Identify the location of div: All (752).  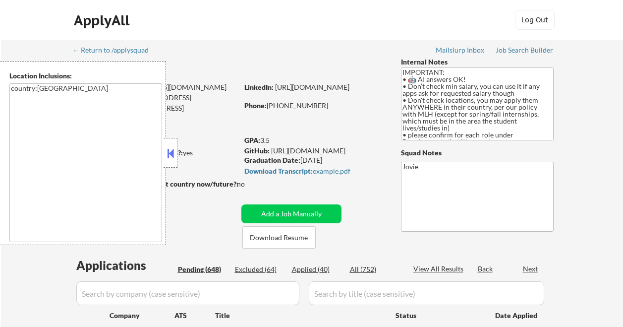
(375, 269).